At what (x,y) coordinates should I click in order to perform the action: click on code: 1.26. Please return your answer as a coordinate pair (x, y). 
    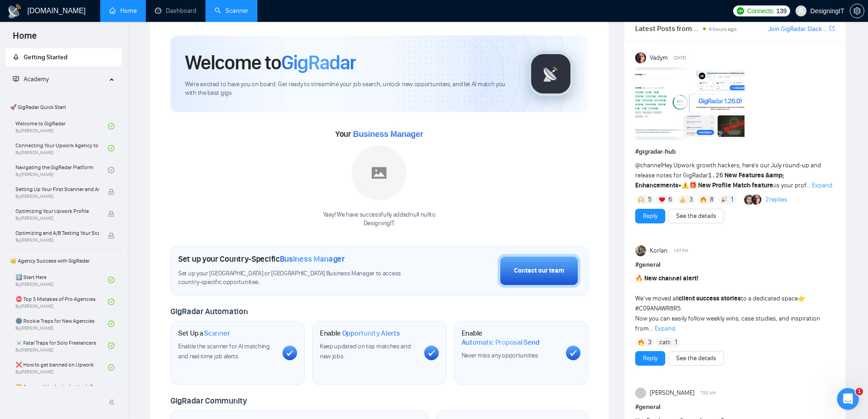
    Looking at the image, I should click on (716, 176).